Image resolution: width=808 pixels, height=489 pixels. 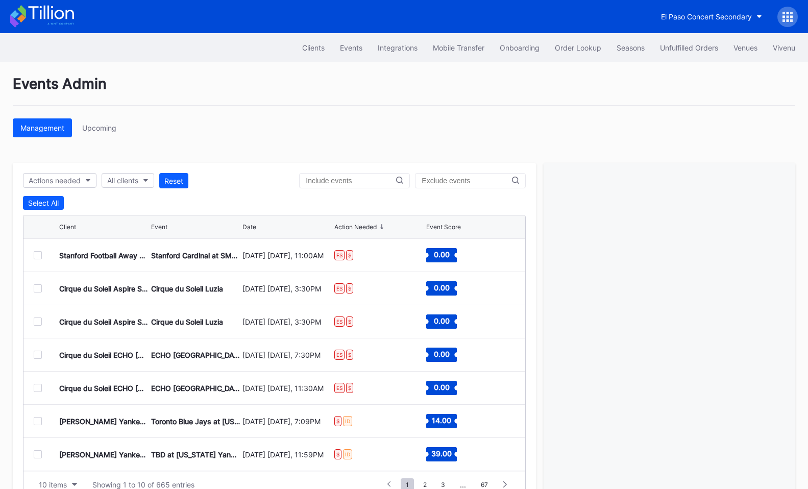 What do you see at coordinates (60, 180) in the screenshot?
I see `button: Actions needed` at bounding box center [60, 180].